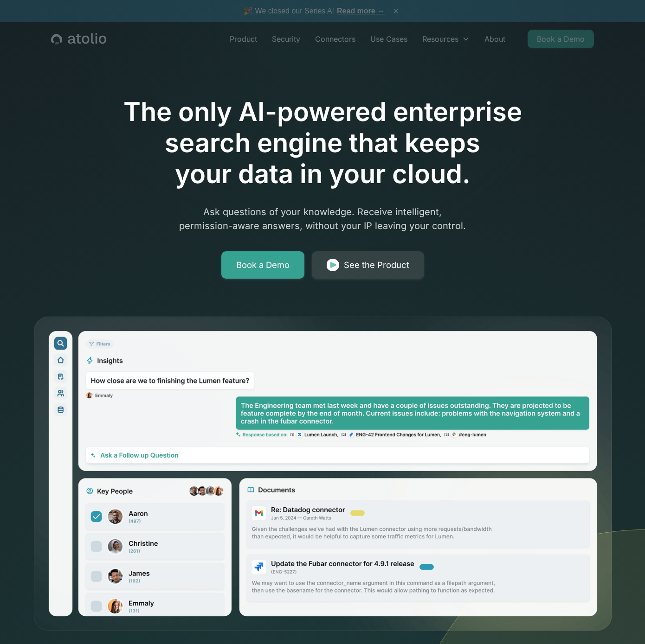 The image size is (645, 644). Describe the element at coordinates (376, 265) in the screenshot. I see `div: See the Product` at that location.